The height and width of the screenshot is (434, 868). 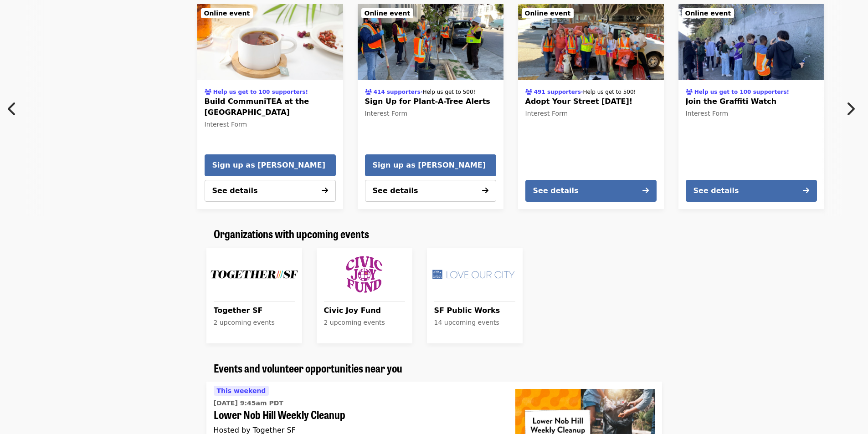 What do you see at coordinates (474, 274) in the screenshot?
I see `img: SF Public Works` at bounding box center [474, 274].